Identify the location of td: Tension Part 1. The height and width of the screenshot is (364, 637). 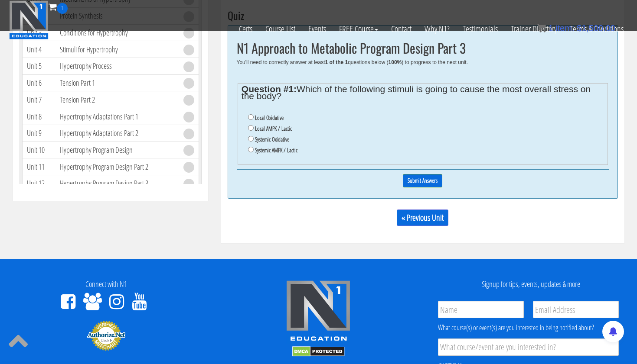
(117, 83).